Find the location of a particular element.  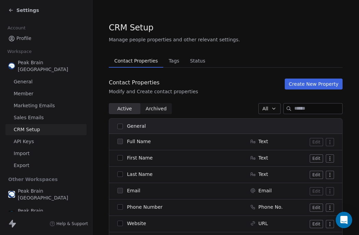

img: peakbrain_logo.jpg is located at coordinates (12, 195).